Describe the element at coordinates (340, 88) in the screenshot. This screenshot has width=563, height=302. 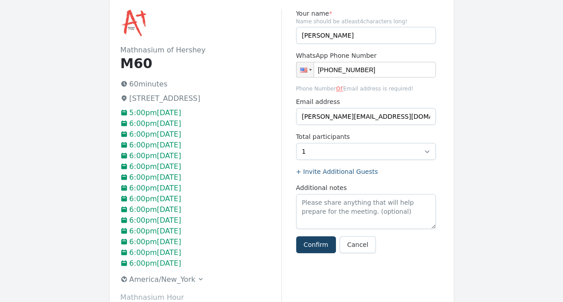
I see `span: or` at that location.